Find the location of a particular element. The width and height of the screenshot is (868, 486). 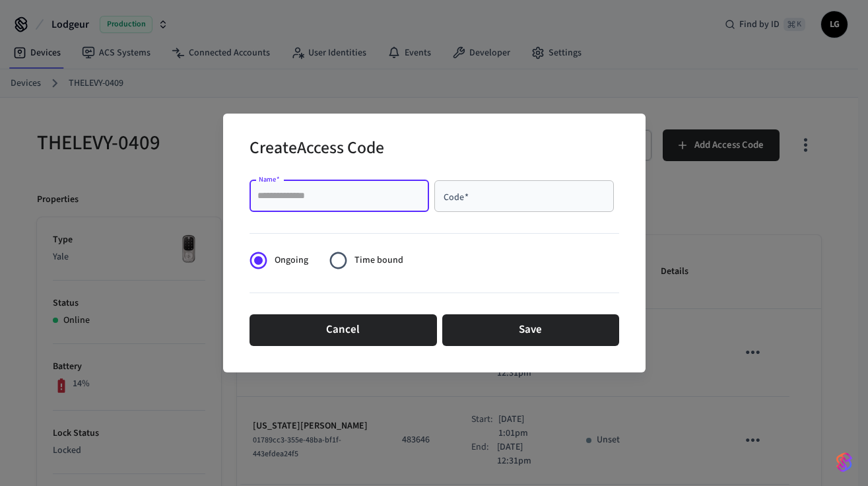

span: Ongoing is located at coordinates (291, 260).